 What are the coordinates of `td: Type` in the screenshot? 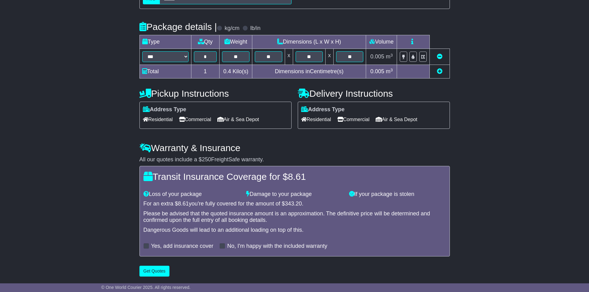 It's located at (165, 42).